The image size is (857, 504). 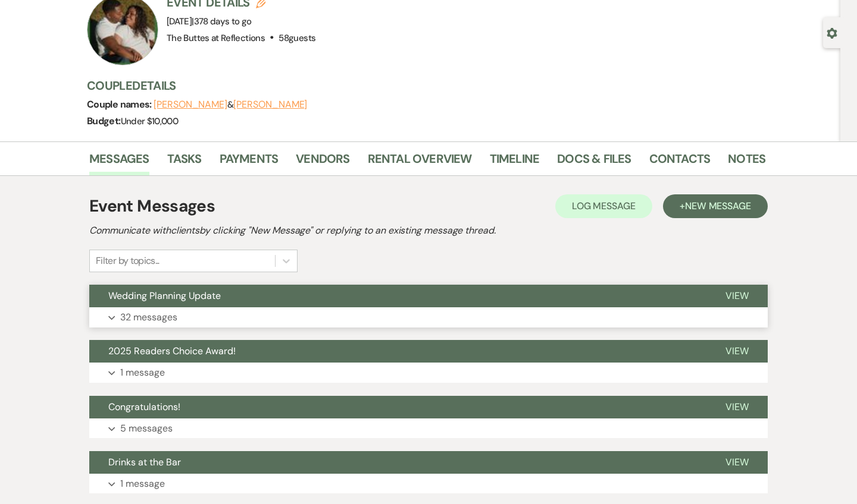 What do you see at coordinates (717, 205) in the screenshot?
I see `span: New Message` at bounding box center [717, 205].